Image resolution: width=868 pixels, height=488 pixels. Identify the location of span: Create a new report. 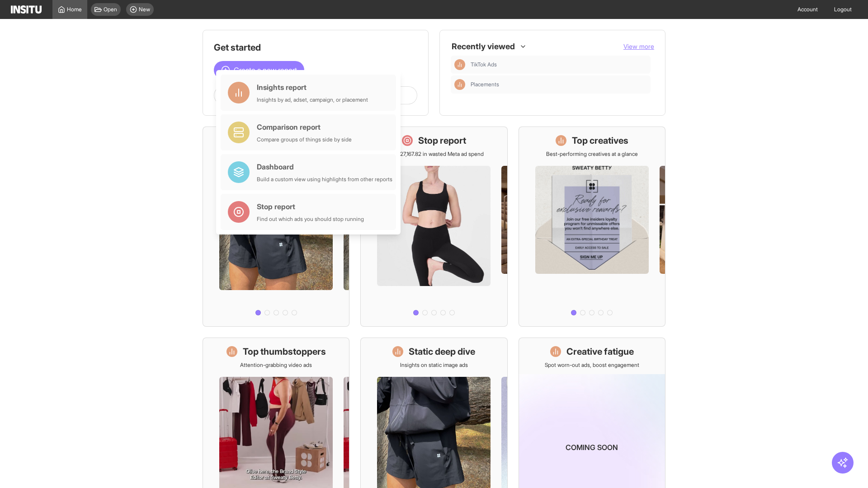
(266, 70).